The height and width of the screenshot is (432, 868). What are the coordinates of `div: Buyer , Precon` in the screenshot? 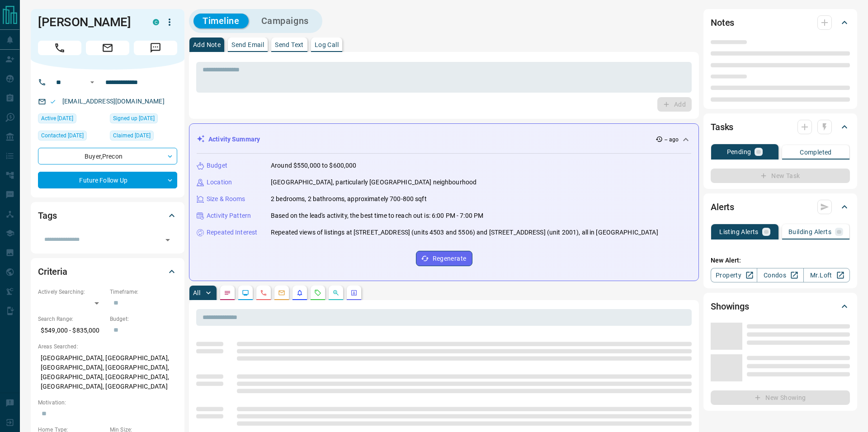 It's located at (108, 156).